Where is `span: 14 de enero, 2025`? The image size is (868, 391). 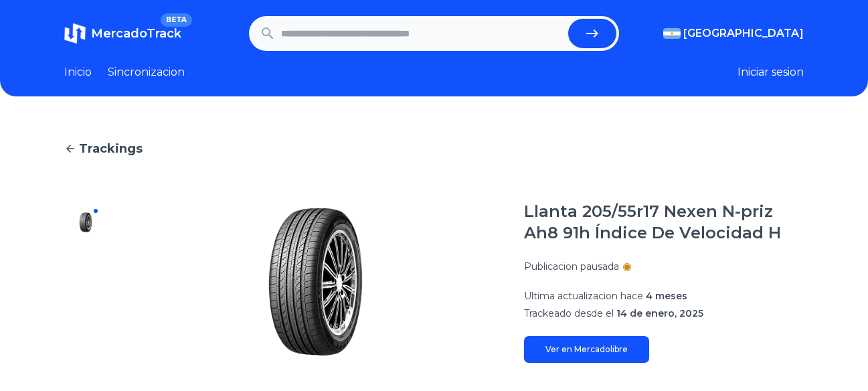
span: 14 de enero, 2025 is located at coordinates (660, 313).